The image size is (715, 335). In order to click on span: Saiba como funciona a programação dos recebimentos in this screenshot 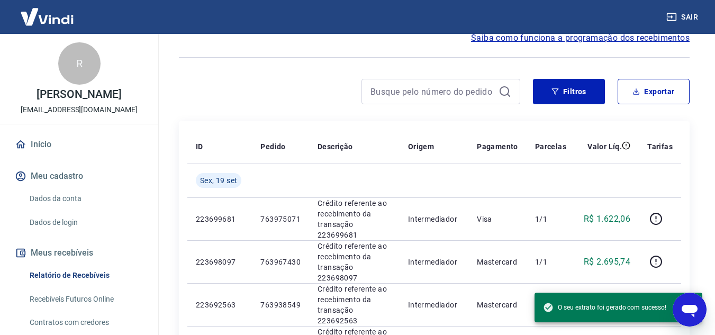, I will do `click(580, 38)`.